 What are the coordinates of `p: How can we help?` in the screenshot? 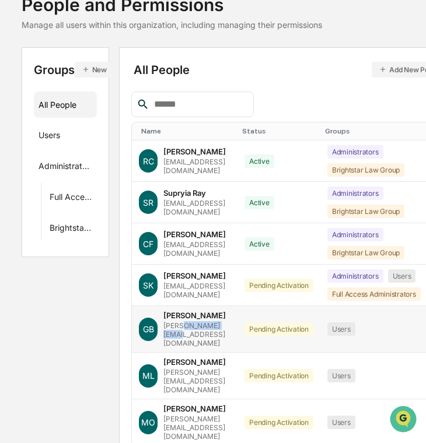 It's located at (112, 34).